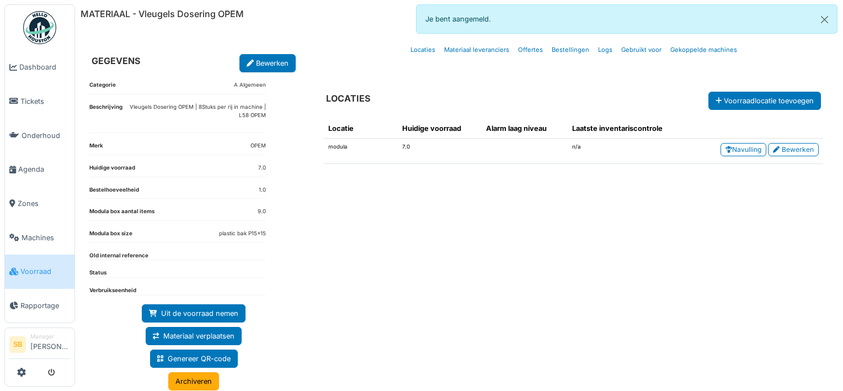 This screenshot has height=391, width=843. I want to click on span: Zones, so click(44, 203).